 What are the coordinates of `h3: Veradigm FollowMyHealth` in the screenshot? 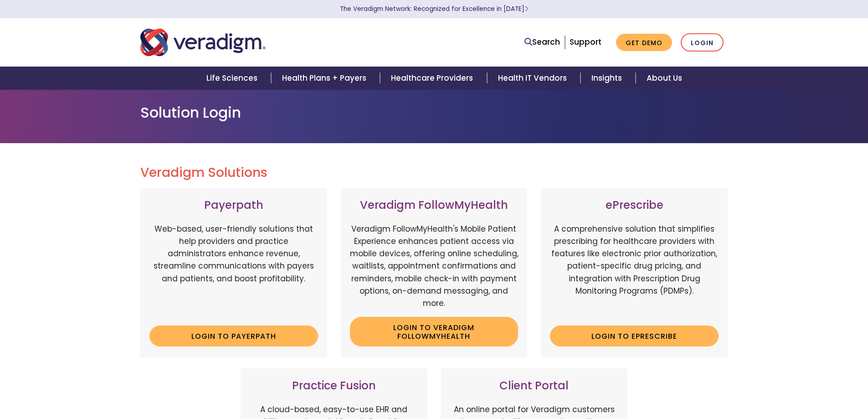 It's located at (435, 205).